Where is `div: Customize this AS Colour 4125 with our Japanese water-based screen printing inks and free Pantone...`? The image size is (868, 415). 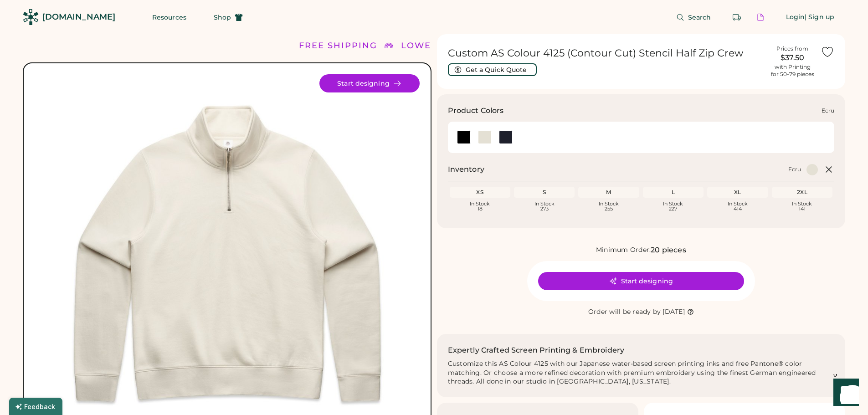
div: Customize this AS Colour 4125 with our Japanese water-based screen printing inks and free Pantone... is located at coordinates (641, 373).